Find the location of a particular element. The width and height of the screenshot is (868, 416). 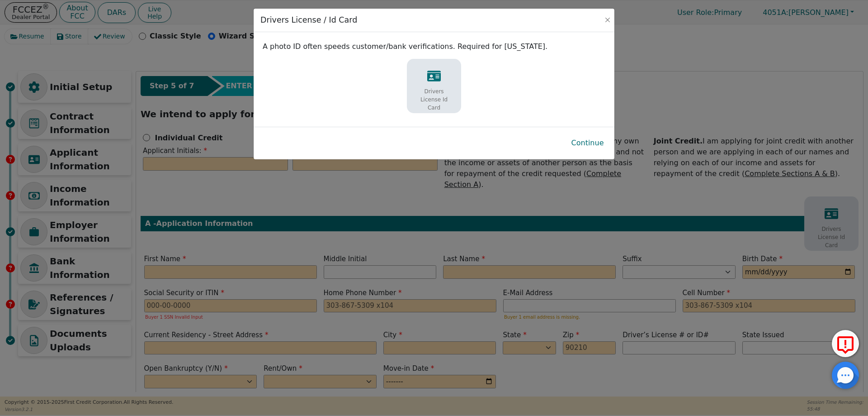

p: Drivers License Id Card is located at coordinates (434, 100).